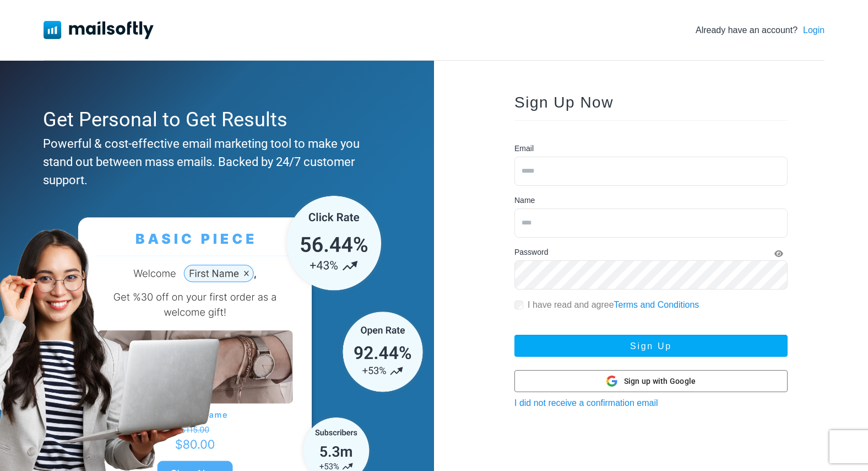  Describe the element at coordinates (660, 381) in the screenshot. I see `span: Sign up with Google` at that location.